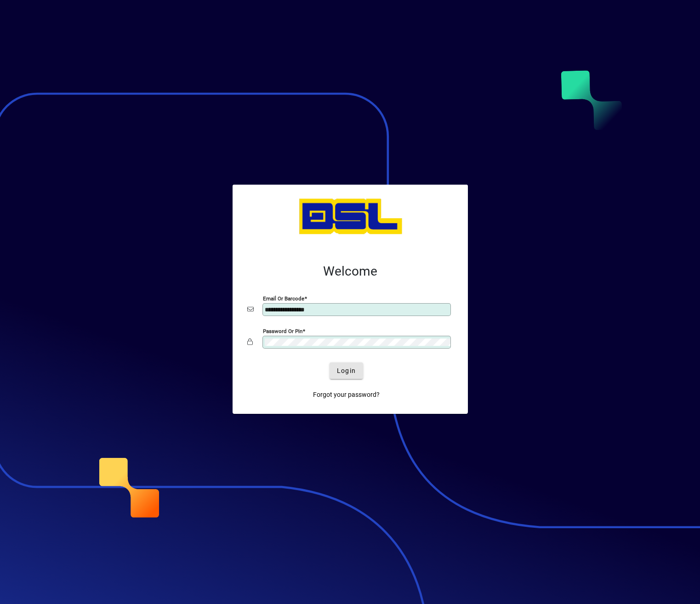 The height and width of the screenshot is (604, 700). What do you see at coordinates (284, 299) in the screenshot?
I see `mat-label: Email or Barcode` at bounding box center [284, 299].